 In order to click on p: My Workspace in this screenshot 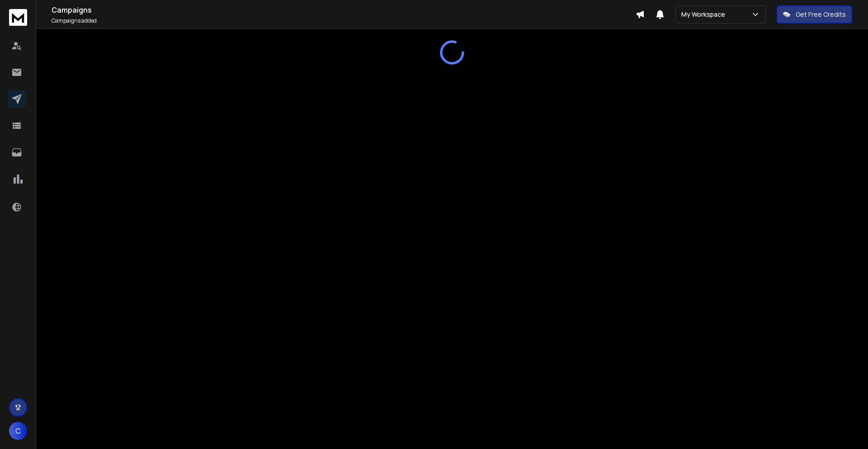, I will do `click(705, 15)`.